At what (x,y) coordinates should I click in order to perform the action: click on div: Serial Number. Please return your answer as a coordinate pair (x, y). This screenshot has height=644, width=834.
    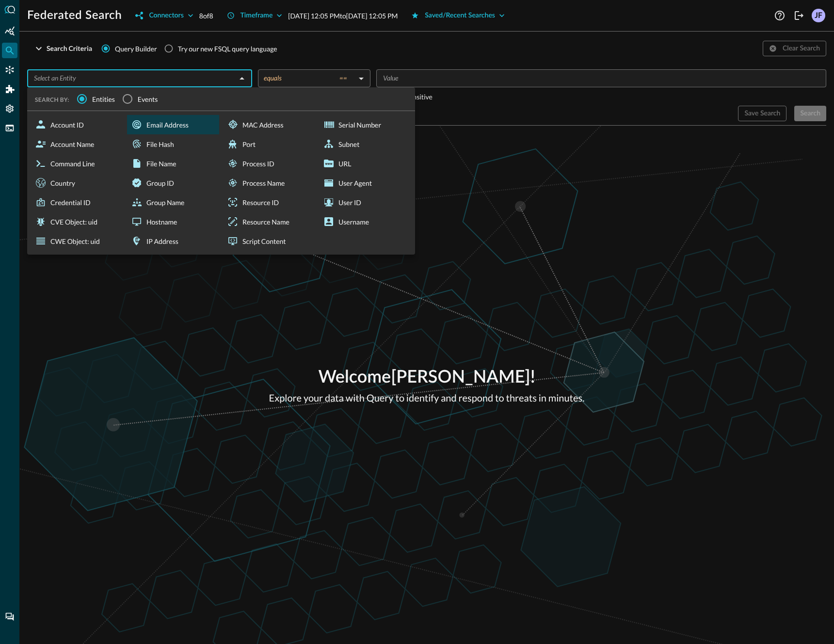
    Looking at the image, I should click on (365, 125).